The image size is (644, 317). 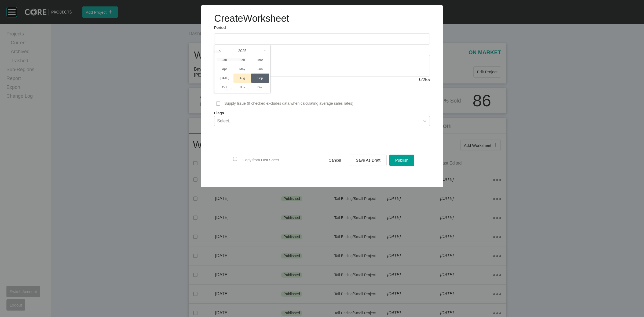 What do you see at coordinates (242, 69) in the screenshot?
I see `li: May` at bounding box center [242, 69].